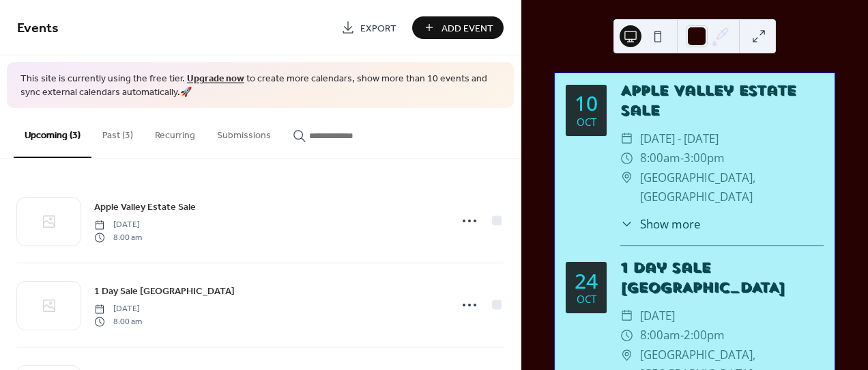 This screenshot has width=868, height=370. What do you see at coordinates (369, 27) in the screenshot?
I see `a: Export` at bounding box center [369, 27].